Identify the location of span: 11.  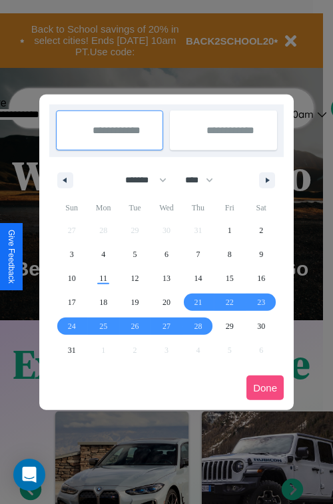
(103, 279).